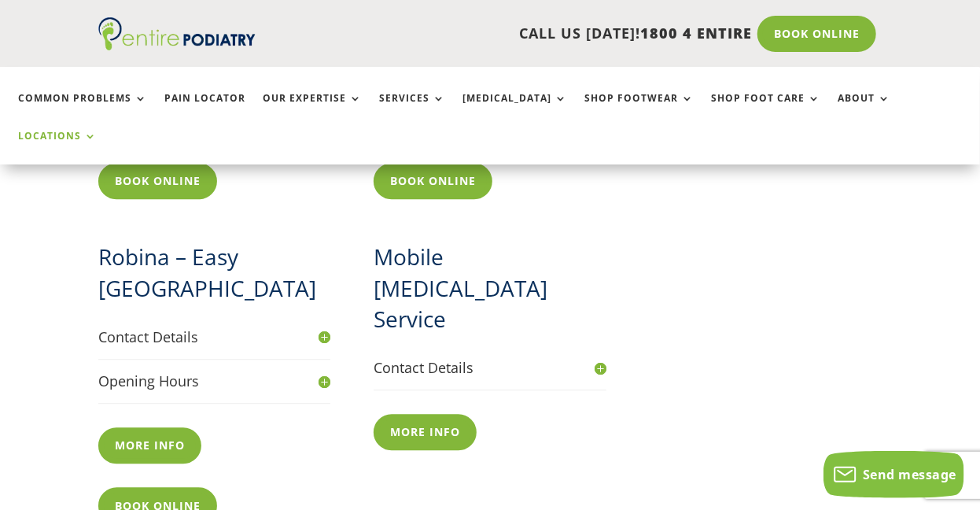 The width and height of the screenshot is (980, 510). I want to click on a: Services, so click(412, 110).